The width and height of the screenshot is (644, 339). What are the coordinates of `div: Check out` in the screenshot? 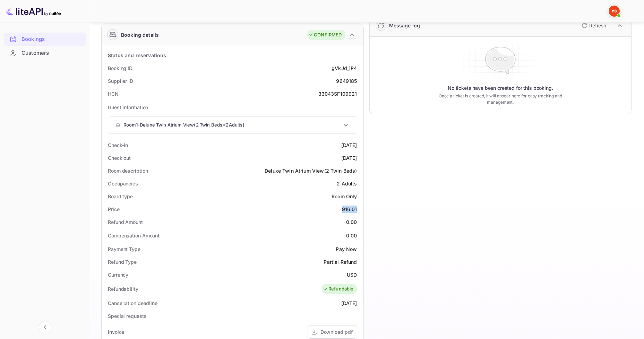 It's located at (119, 158).